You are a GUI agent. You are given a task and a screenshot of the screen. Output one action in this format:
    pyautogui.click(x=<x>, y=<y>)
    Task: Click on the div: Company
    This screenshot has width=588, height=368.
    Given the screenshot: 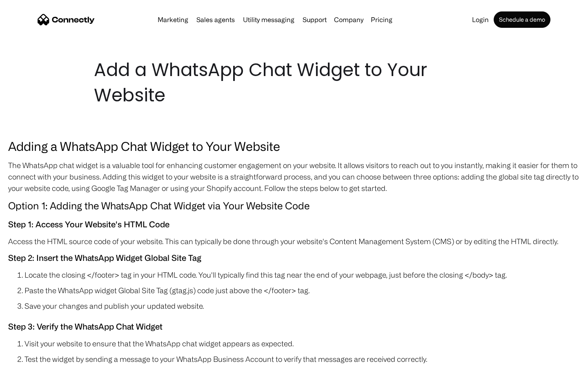 What is the action you would take?
    pyautogui.click(x=349, y=20)
    